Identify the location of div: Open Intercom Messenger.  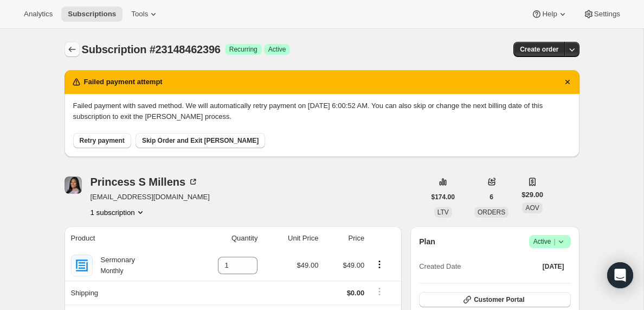
(620, 275).